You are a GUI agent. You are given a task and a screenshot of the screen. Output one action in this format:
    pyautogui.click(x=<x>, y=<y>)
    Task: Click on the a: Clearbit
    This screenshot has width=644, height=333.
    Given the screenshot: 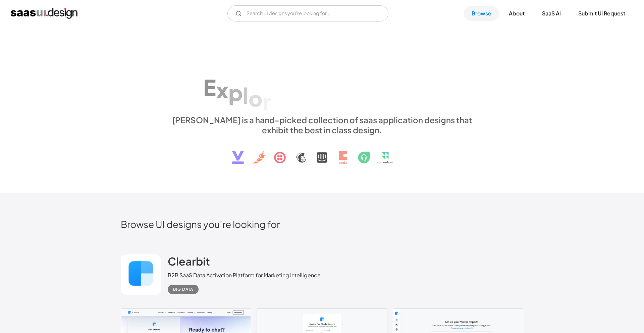 What is the action you would take?
    pyautogui.click(x=189, y=263)
    